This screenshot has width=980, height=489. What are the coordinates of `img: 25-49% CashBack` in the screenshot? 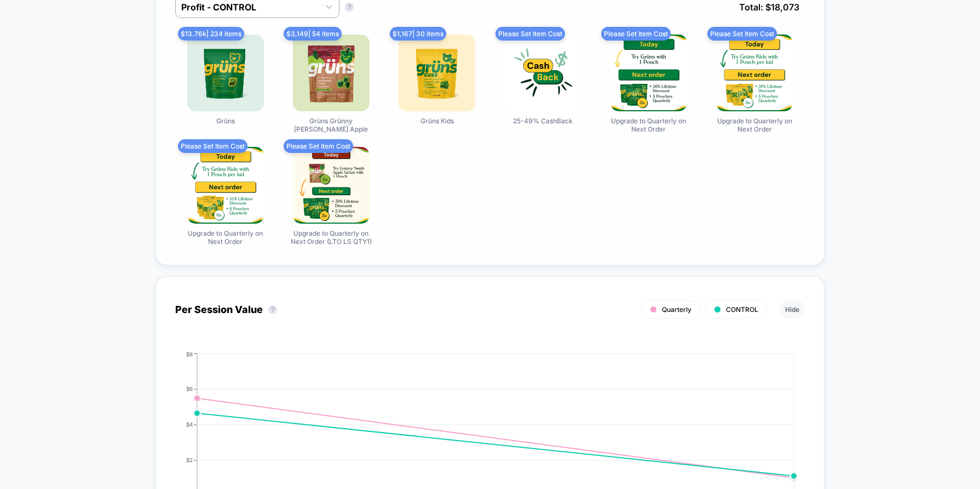 It's located at (543, 73).